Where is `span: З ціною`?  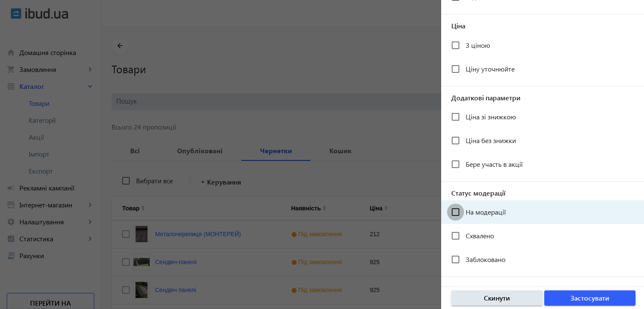
span: З ціною is located at coordinates (478, 45).